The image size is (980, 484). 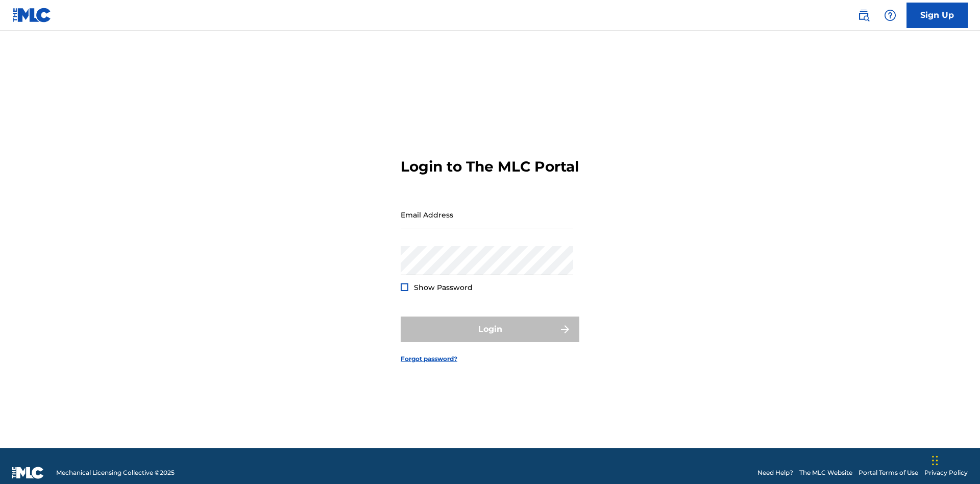 What do you see at coordinates (864, 15) in the screenshot?
I see `a: Public Search` at bounding box center [864, 15].